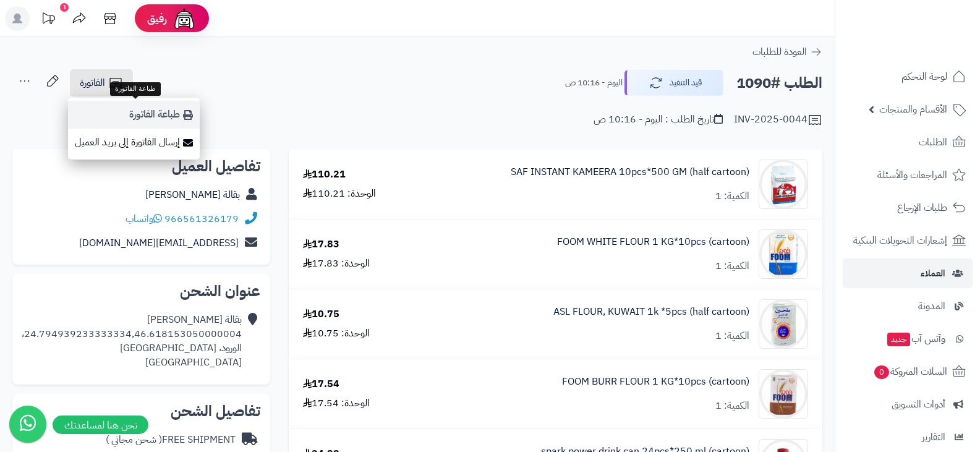 Image resolution: width=980 pixels, height=452 pixels. Describe the element at coordinates (907, 372) in the screenshot. I see `a: السلات المتروكة0` at that location.